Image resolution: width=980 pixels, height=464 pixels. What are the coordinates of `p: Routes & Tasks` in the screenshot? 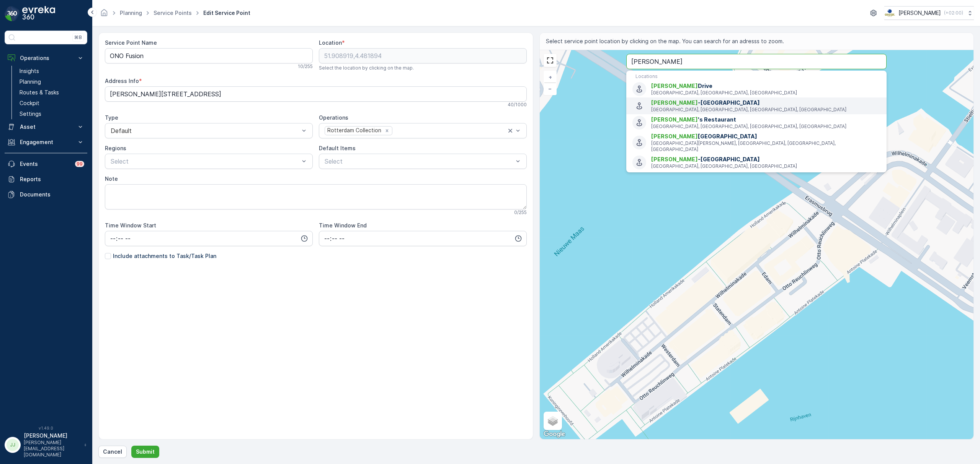 It's located at (39, 92).